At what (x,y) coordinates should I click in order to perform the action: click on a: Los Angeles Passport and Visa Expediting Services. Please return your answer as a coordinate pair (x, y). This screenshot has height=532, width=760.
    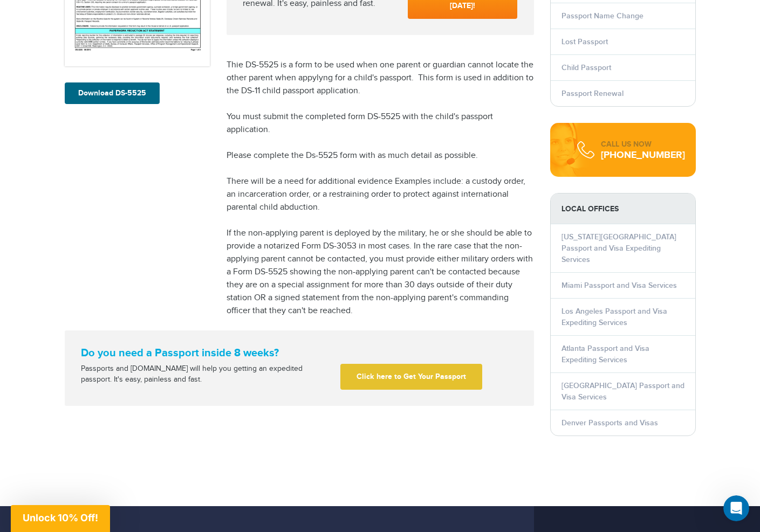
    Looking at the image, I should click on (614, 317).